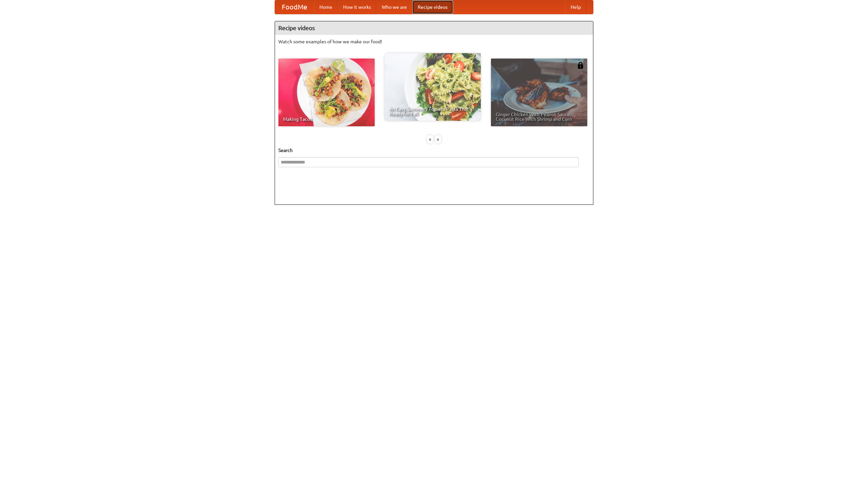  What do you see at coordinates (434, 150) in the screenshot?
I see `h5: Search` at bounding box center [434, 150].